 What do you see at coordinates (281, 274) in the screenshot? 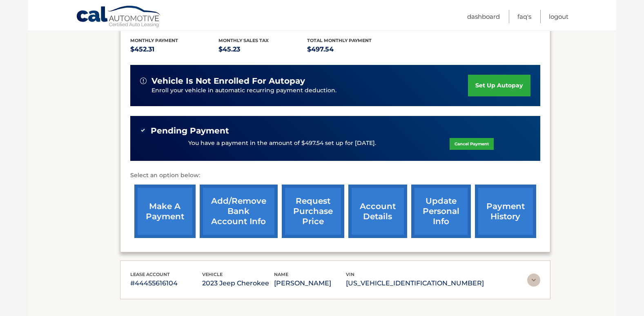
I see `span: name` at bounding box center [281, 274].